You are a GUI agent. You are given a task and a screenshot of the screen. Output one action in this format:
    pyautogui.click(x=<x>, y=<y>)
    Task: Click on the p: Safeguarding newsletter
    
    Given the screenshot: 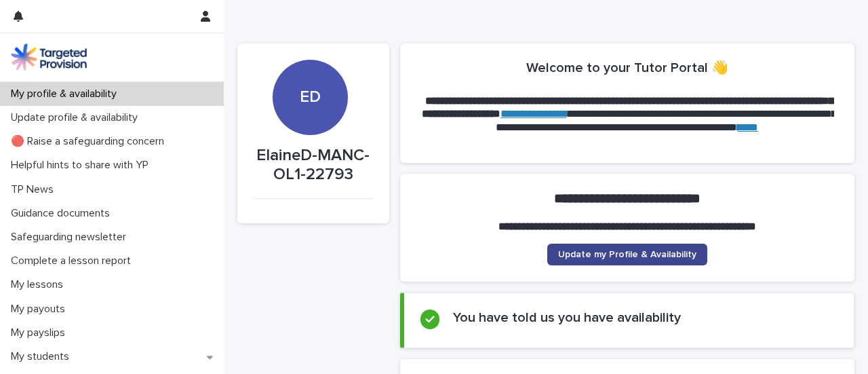 What is the action you would take?
    pyautogui.click(x=71, y=236)
    